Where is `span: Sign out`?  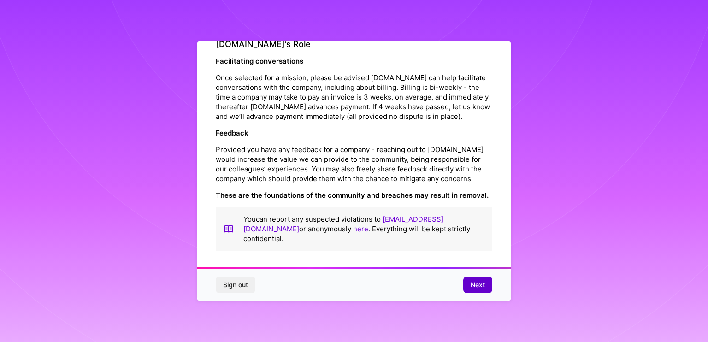
span: Sign out is located at coordinates (236, 285).